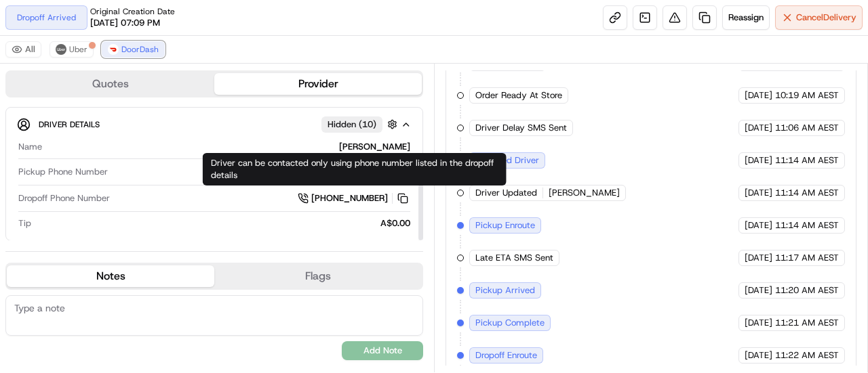 Image resolution: width=868 pixels, height=373 pixels. I want to click on button: Reassign, so click(746, 18).